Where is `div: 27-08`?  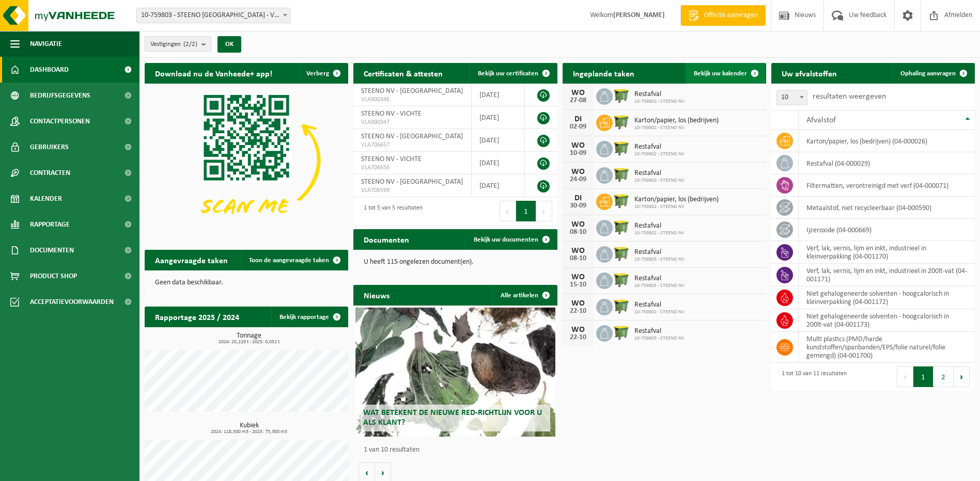 div: 27-08 is located at coordinates (578, 101).